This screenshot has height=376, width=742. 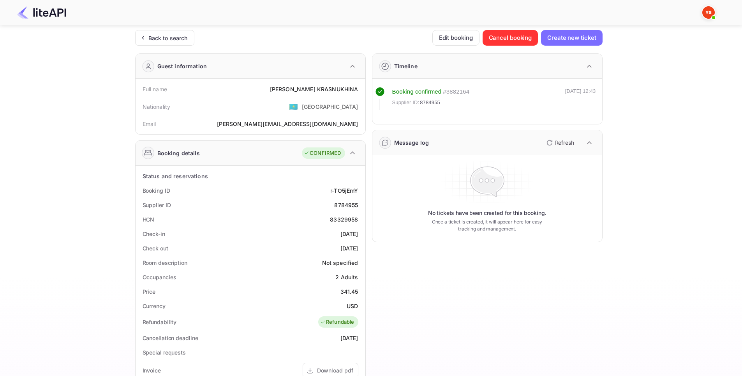 What do you see at coordinates (168, 38) in the screenshot?
I see `div: Back to search` at bounding box center [168, 38].